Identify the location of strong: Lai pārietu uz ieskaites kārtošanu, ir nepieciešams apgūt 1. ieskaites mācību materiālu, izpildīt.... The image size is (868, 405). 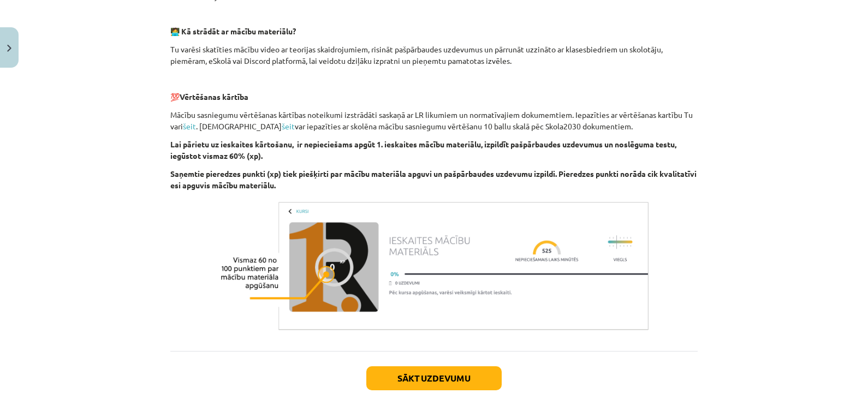
(424, 150).